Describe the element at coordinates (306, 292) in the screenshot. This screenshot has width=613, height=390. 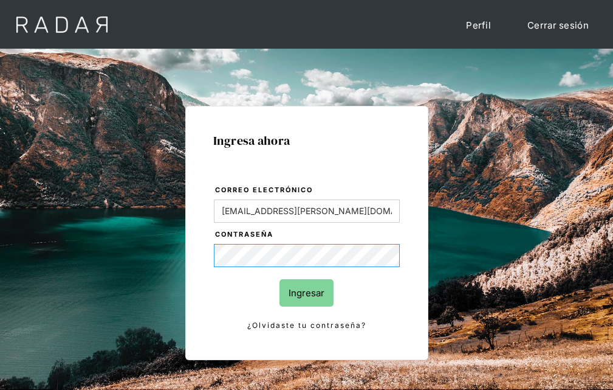
I see `input: Ingresar` at that location.